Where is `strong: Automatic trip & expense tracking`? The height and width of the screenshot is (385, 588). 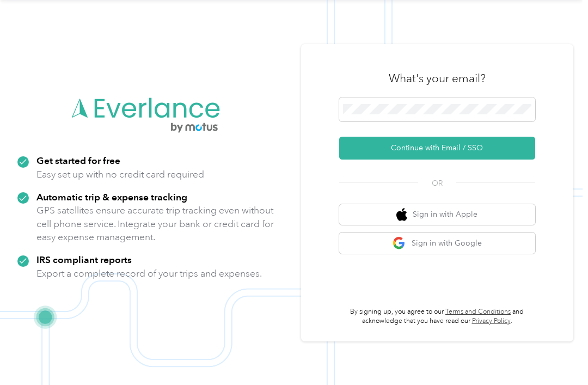
strong: Automatic trip & expense tracking is located at coordinates (111, 197).